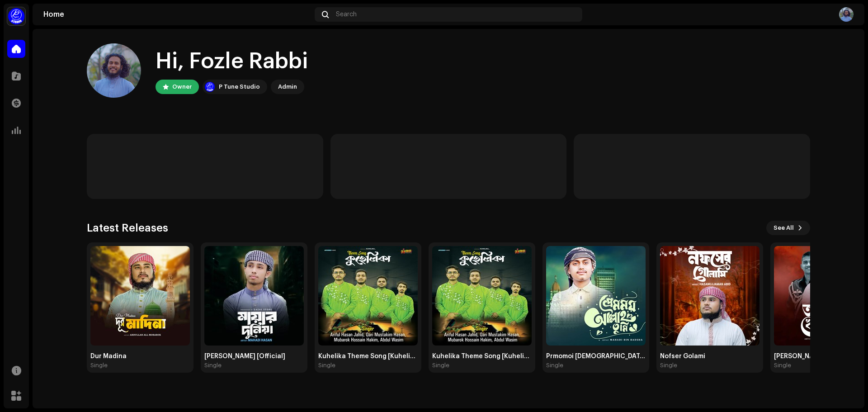  I want to click on img: 834e7377-803e-4af4-8a9f-ef8bf2f49690, so click(254, 296).